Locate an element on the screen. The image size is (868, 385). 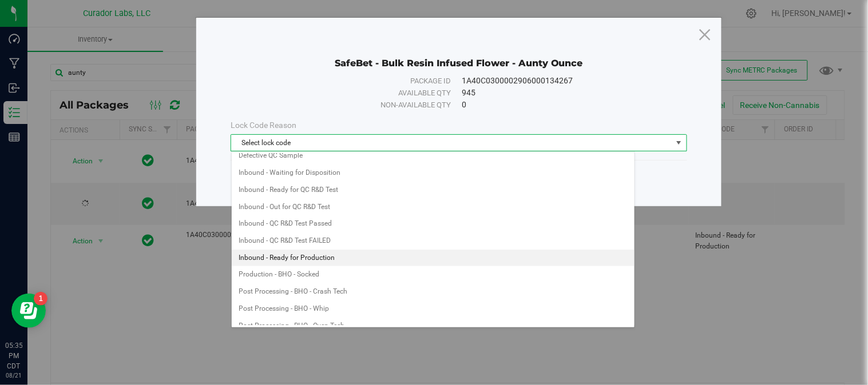
div: 0 is located at coordinates (564, 104).